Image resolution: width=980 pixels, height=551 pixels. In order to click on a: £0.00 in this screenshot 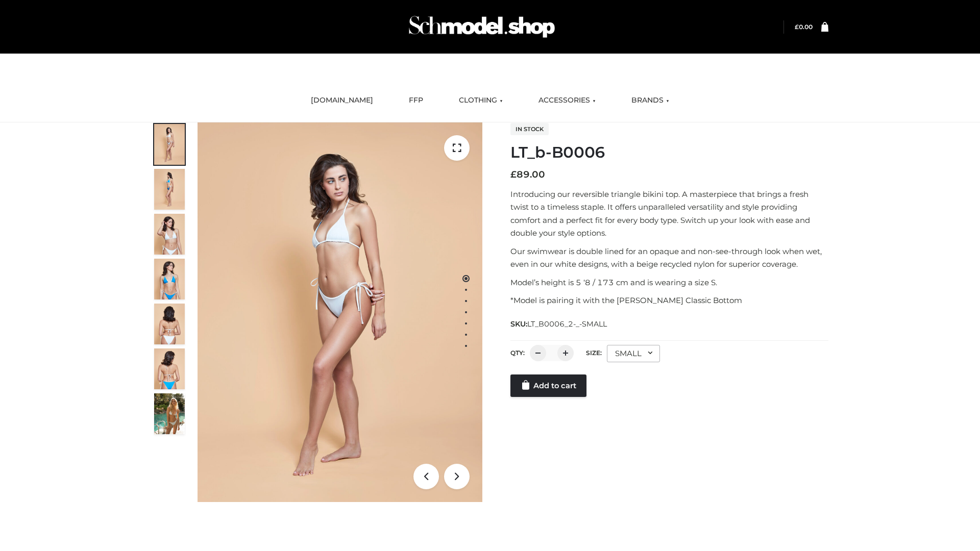, I will do `click(804, 26)`.